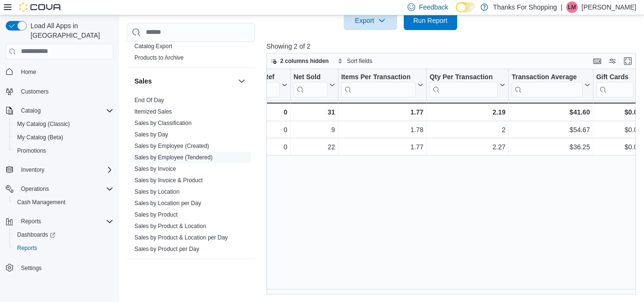 The image size is (644, 302). I want to click on a: Sales by Classification, so click(163, 122).